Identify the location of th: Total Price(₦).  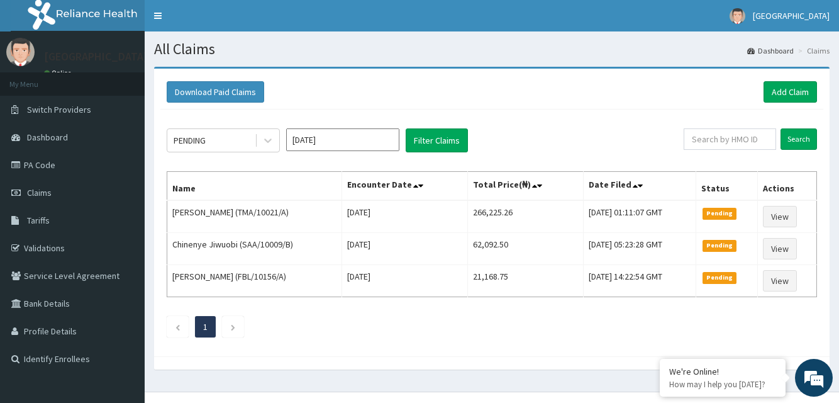
(525, 186).